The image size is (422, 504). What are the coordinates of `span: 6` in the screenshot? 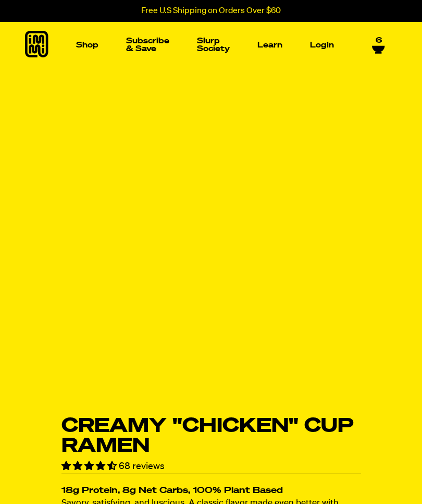 It's located at (379, 41).